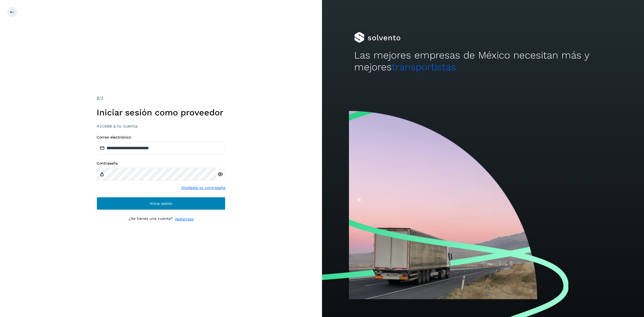 This screenshot has height=317, width=644. I want to click on button: Inicia sesión, so click(161, 203).